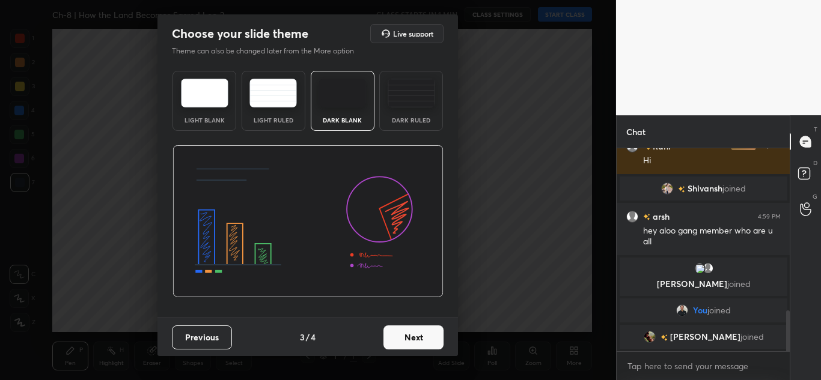 This screenshot has width=821, height=380. I want to click on img: darkTheme.f0cc69e5.svg, so click(342, 93).